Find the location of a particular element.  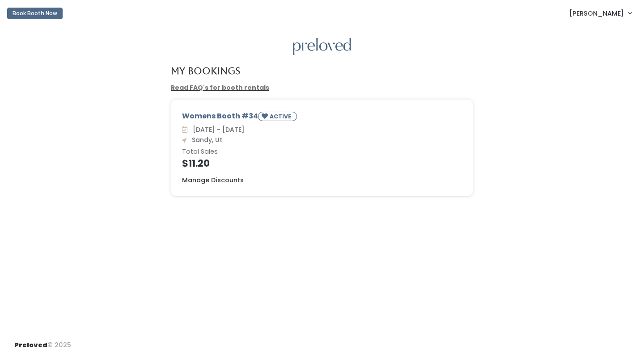

a: Manage Discounts is located at coordinates (213, 180).